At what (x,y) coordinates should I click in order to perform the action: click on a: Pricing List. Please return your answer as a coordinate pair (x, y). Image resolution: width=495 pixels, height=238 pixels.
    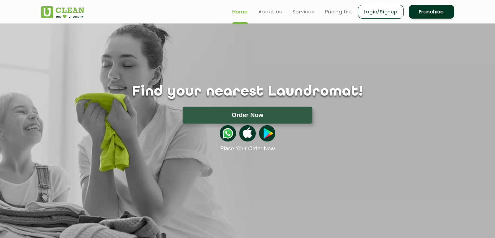
    Looking at the image, I should click on (339, 12).